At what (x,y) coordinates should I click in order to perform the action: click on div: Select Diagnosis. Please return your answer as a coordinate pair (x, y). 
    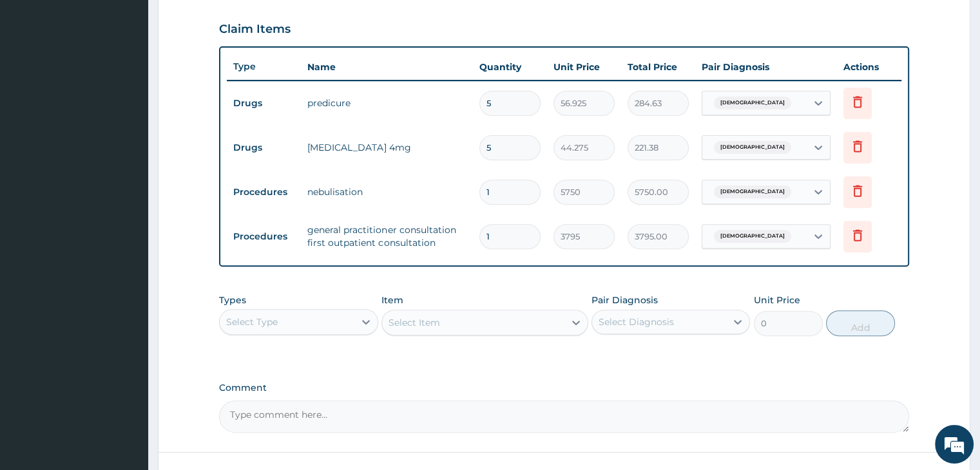
    Looking at the image, I should click on (636, 322).